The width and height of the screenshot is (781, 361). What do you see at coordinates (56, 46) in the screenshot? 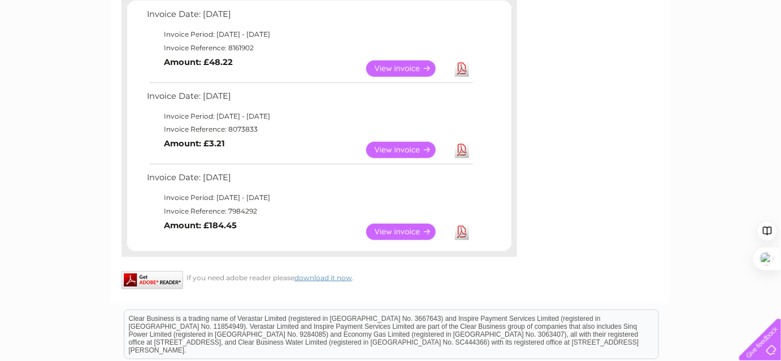
I see `img: logo.png` at bounding box center [56, 46].